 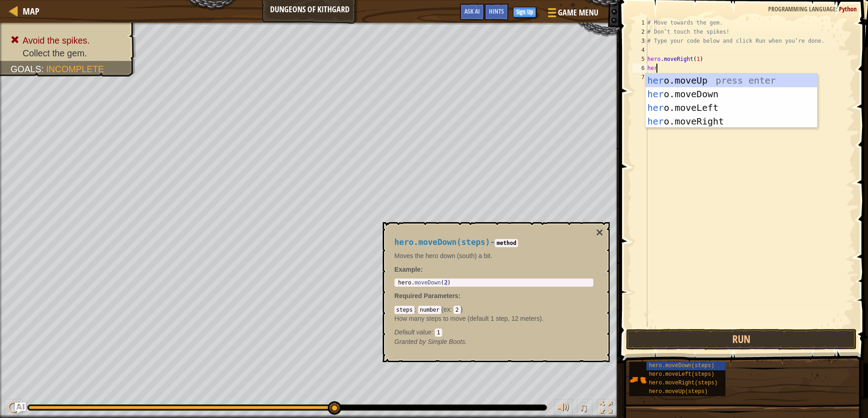 I want to click on button: Ctrl + P: Play, so click(x=14, y=408).